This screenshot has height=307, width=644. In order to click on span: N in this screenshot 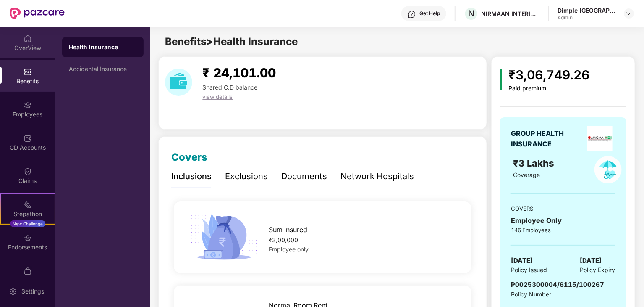, I will do `click(471, 13)`.